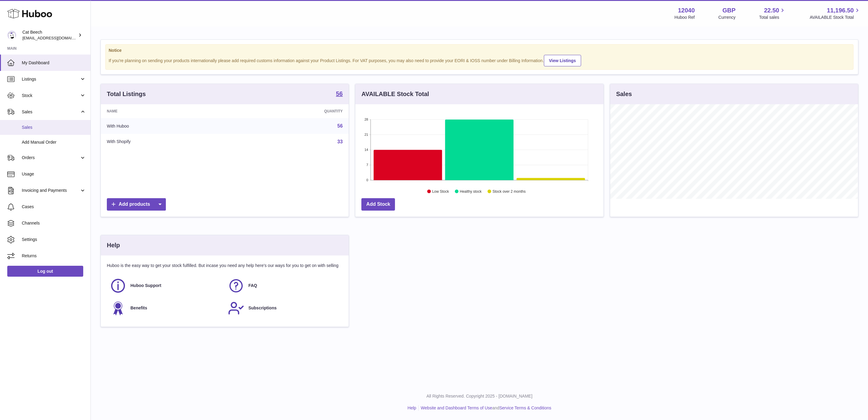  I want to click on a: Subscriptions, so click(284, 308).